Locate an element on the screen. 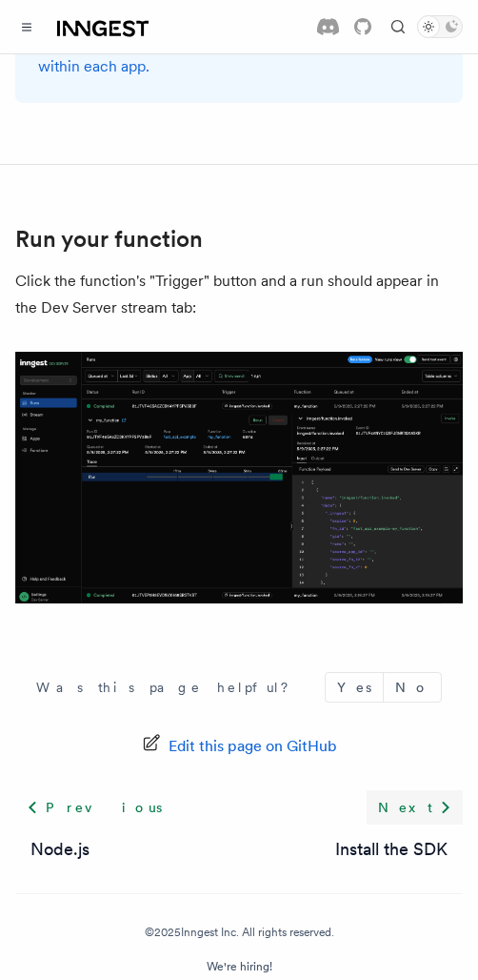 Image resolution: width=478 pixels, height=980 pixels. a: Install the SDK is located at coordinates (392, 850).